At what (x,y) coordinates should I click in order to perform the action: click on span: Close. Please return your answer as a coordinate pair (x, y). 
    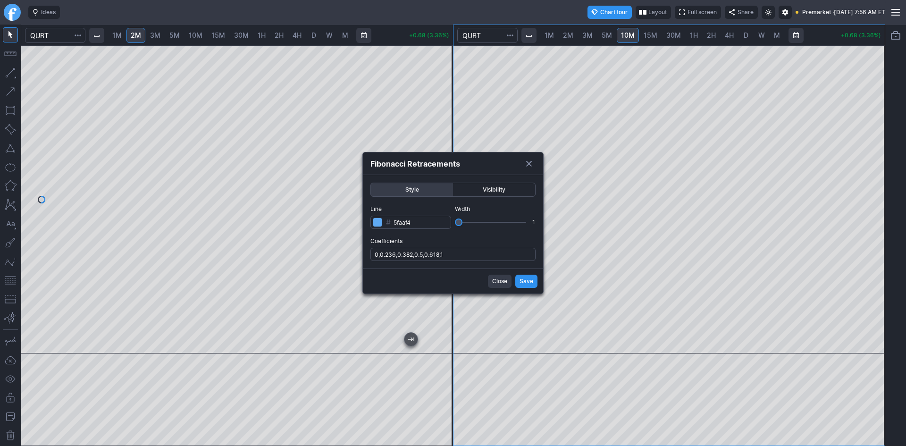
    Looking at the image, I should click on (500, 281).